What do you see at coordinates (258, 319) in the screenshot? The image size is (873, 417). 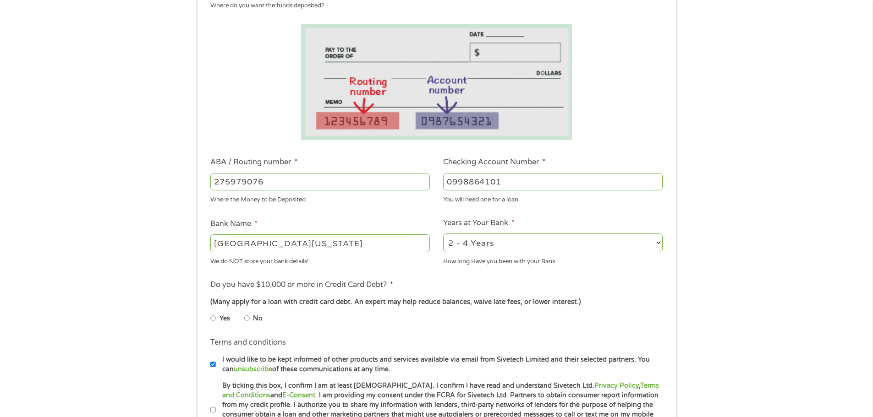 I see `label: No` at bounding box center [258, 319].